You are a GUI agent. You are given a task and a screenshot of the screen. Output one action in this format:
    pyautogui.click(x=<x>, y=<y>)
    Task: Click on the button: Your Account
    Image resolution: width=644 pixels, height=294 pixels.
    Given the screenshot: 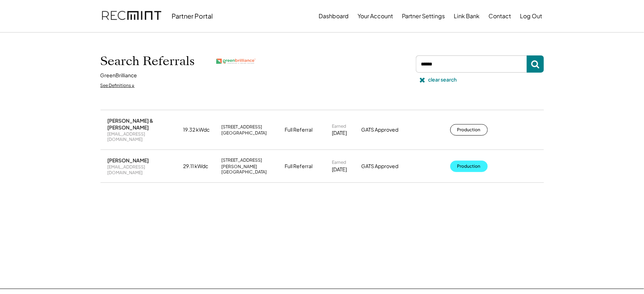 What is the action you would take?
    pyautogui.click(x=375, y=16)
    